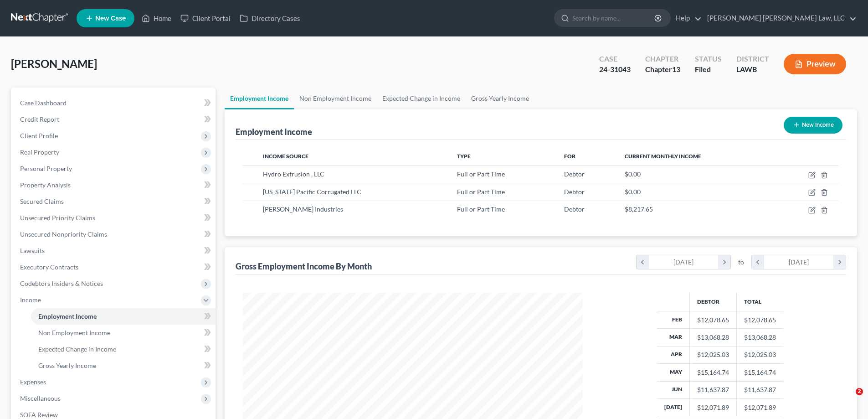 The image size is (868, 419). I want to click on span: Secured Claims, so click(42, 201).